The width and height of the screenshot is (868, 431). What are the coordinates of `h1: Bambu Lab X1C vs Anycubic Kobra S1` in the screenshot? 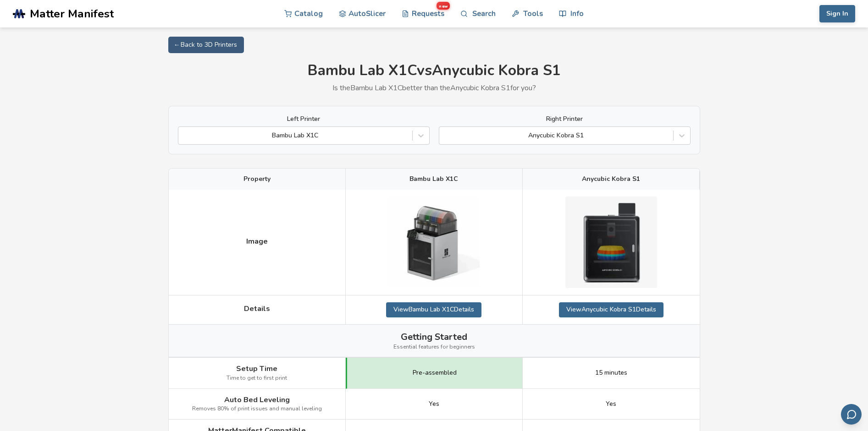 It's located at (434, 71).